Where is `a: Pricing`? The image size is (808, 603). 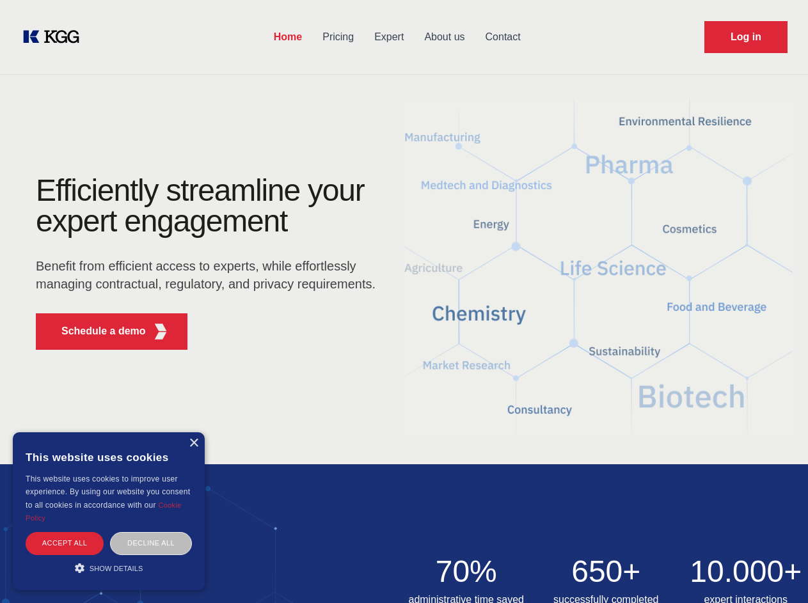 a: Pricing is located at coordinates (338, 37).